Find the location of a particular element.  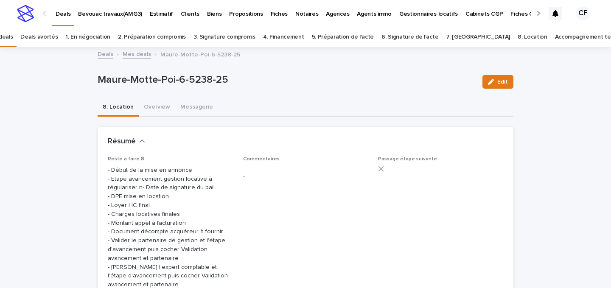

a: Deals is located at coordinates (105, 53).